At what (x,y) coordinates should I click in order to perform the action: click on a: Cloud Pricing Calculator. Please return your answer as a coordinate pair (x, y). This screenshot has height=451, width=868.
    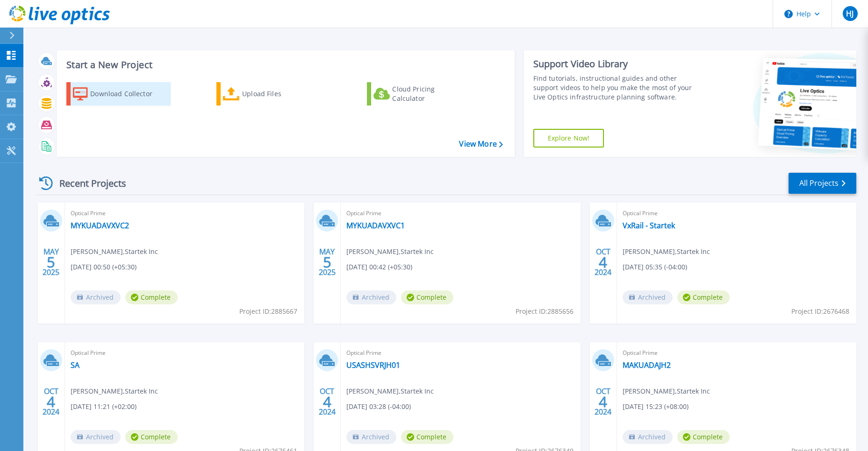
    Looking at the image, I should click on (419, 94).